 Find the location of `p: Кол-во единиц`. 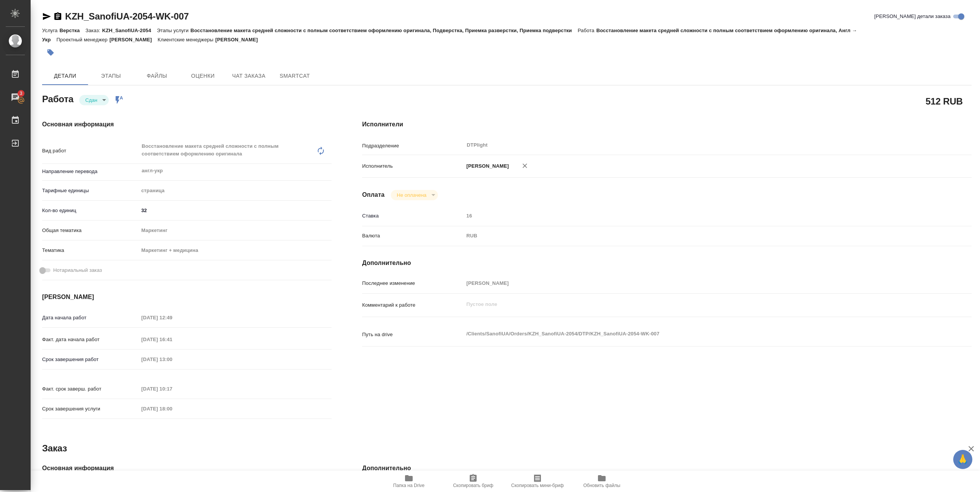

p: Кол-во единиц is located at coordinates (90, 211).